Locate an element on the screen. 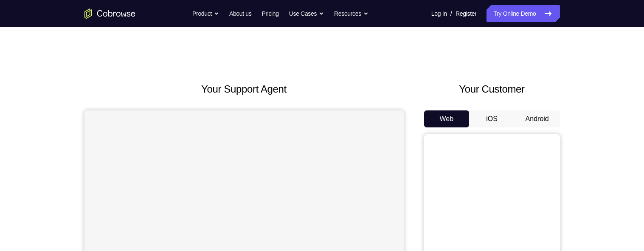 The image size is (644, 251). button: Use Cases is located at coordinates (307, 14).